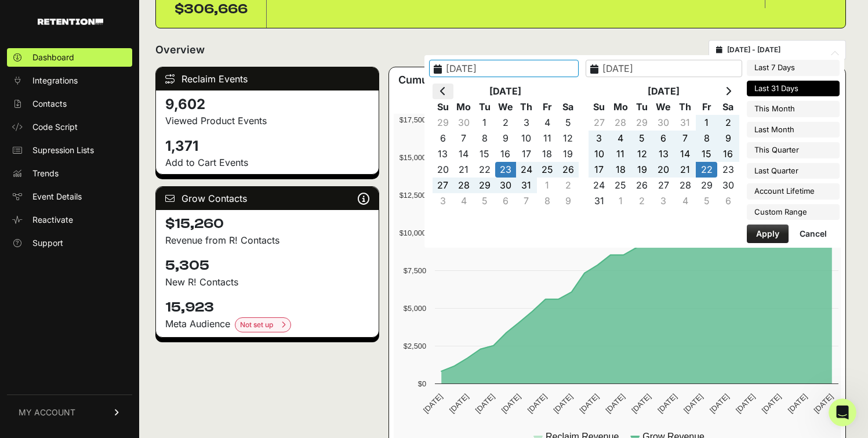  I want to click on h4: 15,923, so click(268, 307).